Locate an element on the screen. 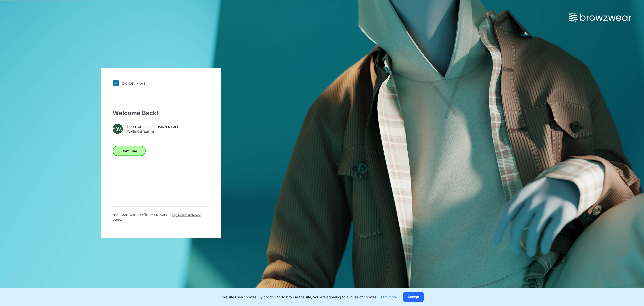 The height and width of the screenshot is (306, 644). div: Welcome Back! is located at coordinates (161, 113).